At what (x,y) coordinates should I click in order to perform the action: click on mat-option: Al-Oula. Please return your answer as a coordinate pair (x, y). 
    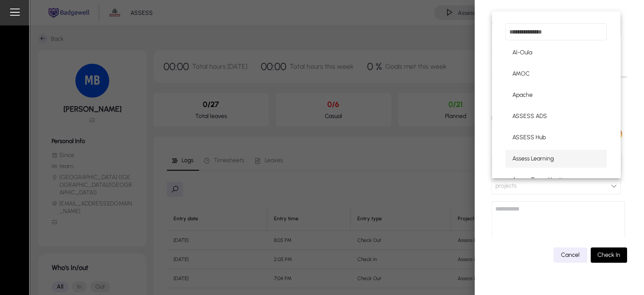
    Looking at the image, I should click on (556, 53).